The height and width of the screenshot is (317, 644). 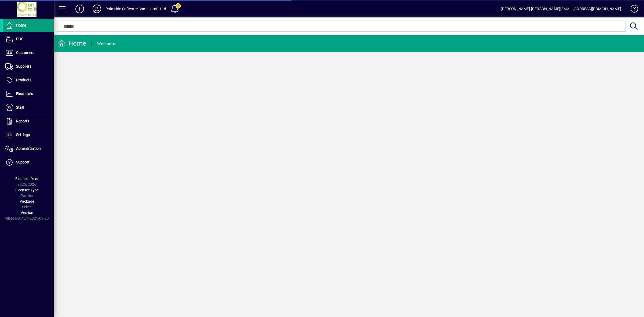 What do you see at coordinates (20, 107) in the screenshot?
I see `span: Staff` at bounding box center [20, 107].